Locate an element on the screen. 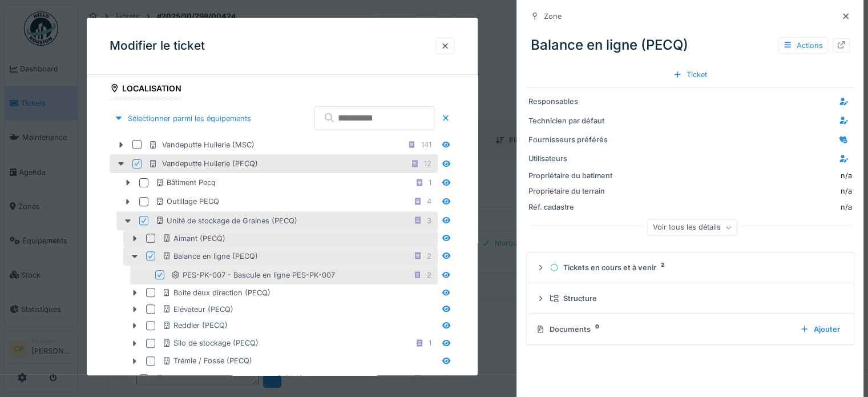  summary: Structure is located at coordinates (690, 298).